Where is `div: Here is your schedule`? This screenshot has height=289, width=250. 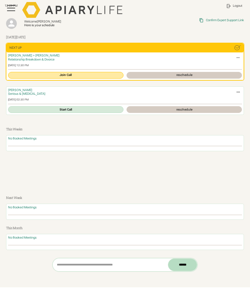 div: Here is your schedule is located at coordinates (79, 25).